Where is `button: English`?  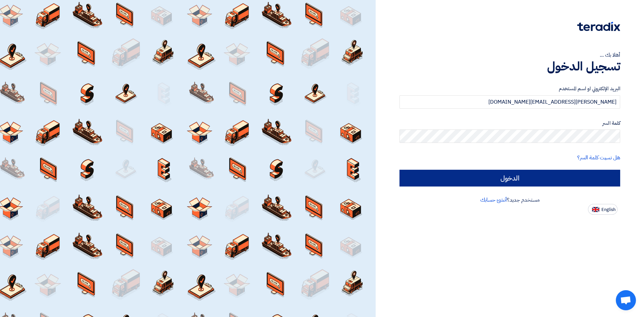 button: English is located at coordinates (603, 209).